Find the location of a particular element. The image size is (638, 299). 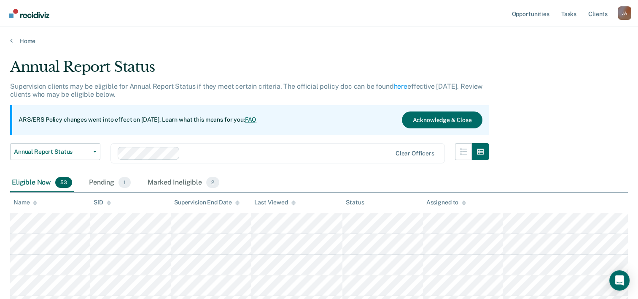

div: Pending1 is located at coordinates (110, 183).